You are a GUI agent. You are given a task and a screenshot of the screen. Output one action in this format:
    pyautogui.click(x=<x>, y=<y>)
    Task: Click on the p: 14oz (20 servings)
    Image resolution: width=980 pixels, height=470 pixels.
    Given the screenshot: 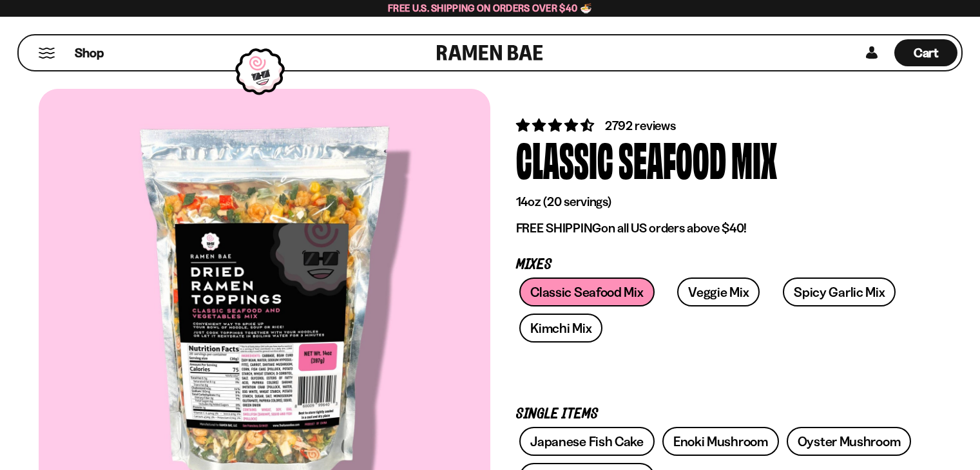 What is the action you would take?
    pyautogui.click(x=715, y=202)
    